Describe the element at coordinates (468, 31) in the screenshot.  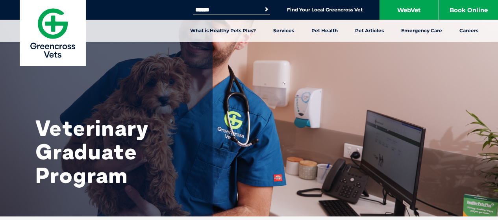
I see `a: Careers` at that location.